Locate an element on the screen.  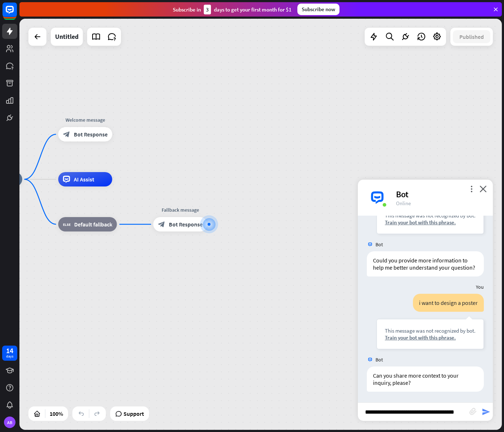
div: 14 is located at coordinates (10, 351).